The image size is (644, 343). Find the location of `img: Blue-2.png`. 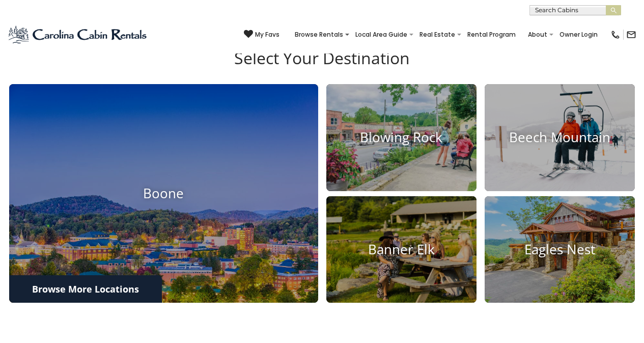

img: Blue-2.png is located at coordinates (78, 34).